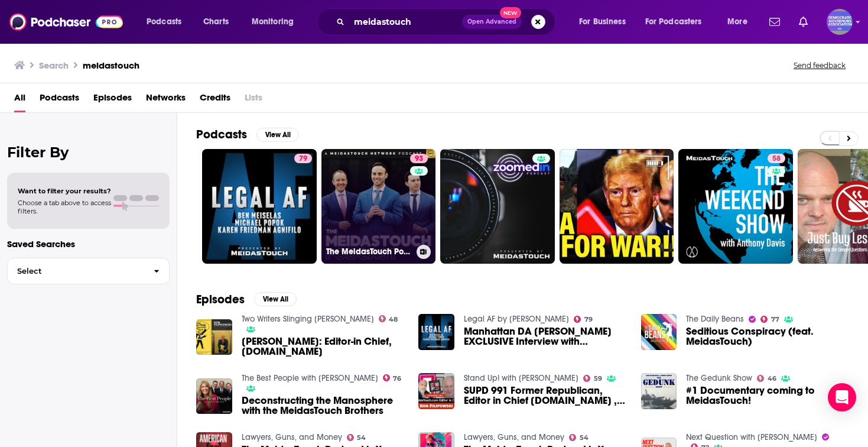 The height and width of the screenshot is (447, 868). I want to click on span: Credits, so click(215, 100).